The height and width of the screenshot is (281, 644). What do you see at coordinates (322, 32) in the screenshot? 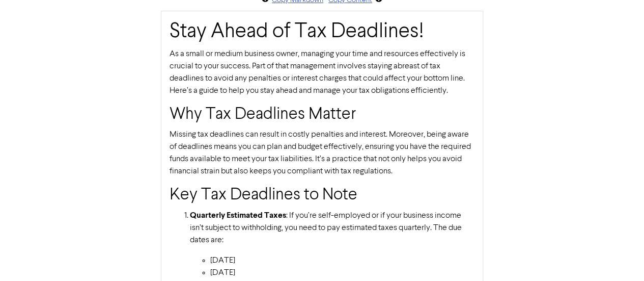
I see `h1: Stay Ahead of Tax Deadlines!` at bounding box center [322, 32].